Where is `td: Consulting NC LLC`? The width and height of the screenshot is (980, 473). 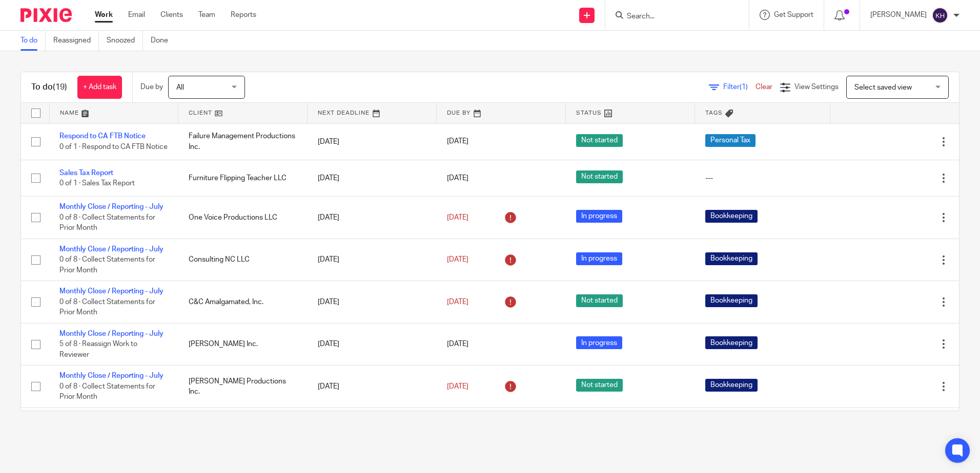
td: Consulting NC LLC is located at coordinates (243, 259).